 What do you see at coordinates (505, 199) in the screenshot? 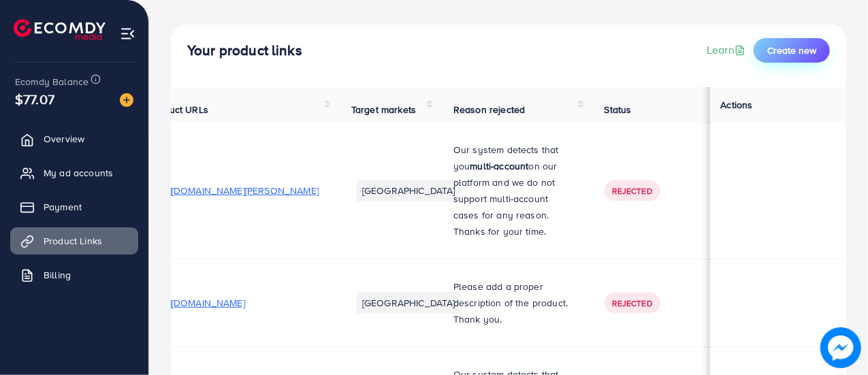
I see `span: on our platform and we do not support multi-account cases for any reason. Thanks for your time.` at bounding box center [505, 199].